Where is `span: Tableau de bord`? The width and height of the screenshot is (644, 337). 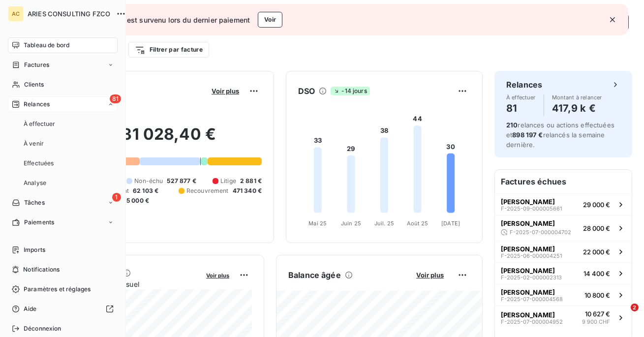
span: Tableau de bord is located at coordinates (46, 45).